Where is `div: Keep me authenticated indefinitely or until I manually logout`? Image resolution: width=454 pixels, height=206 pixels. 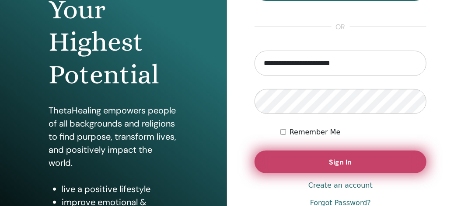
div: Keep me authenticated indefinitely or until I manually logout is located at coordinates (353, 132).